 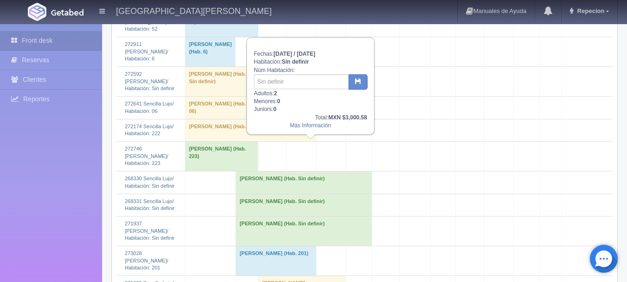 What do you see at coordinates (590, 11) in the screenshot?
I see `span: Repecion` at bounding box center [590, 11].